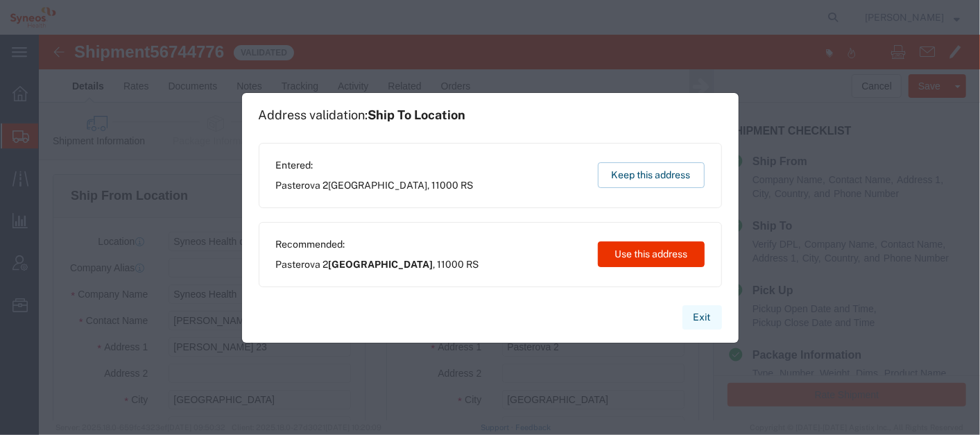 The width and height of the screenshot is (980, 435). I want to click on button: Exit, so click(702, 317).